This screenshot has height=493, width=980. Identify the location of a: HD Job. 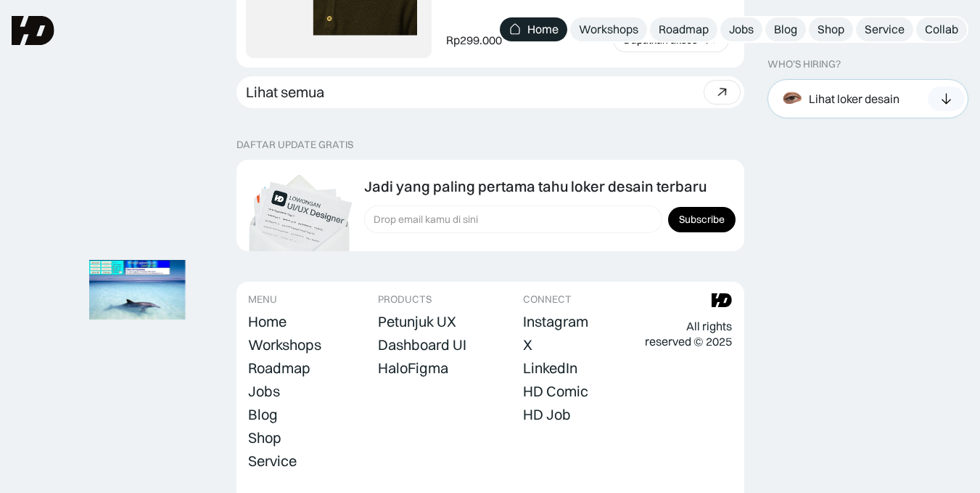
(547, 414).